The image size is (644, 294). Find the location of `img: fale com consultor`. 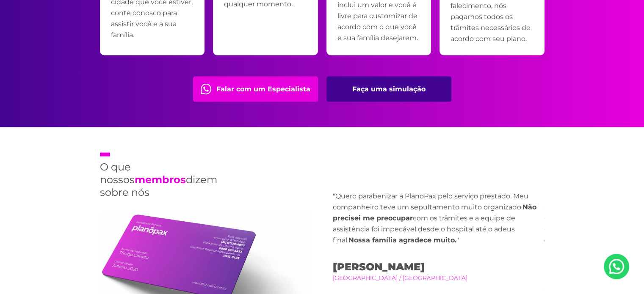

img: fale com consultor is located at coordinates (206, 90).